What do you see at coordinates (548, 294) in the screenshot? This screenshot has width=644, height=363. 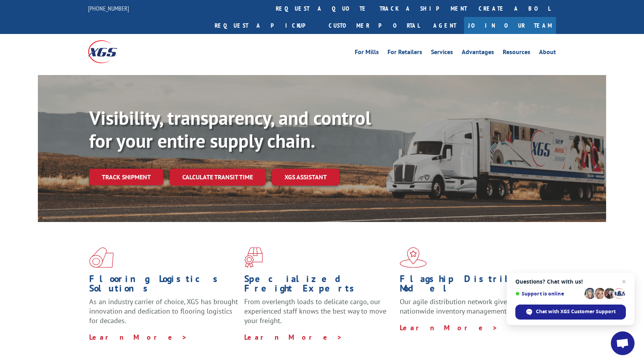 I see `span: Support is online` at bounding box center [548, 294].